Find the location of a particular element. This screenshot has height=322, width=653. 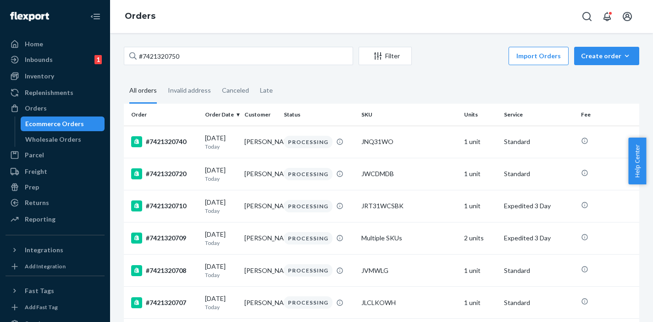

div: JNQ31WO is located at coordinates (409, 142).